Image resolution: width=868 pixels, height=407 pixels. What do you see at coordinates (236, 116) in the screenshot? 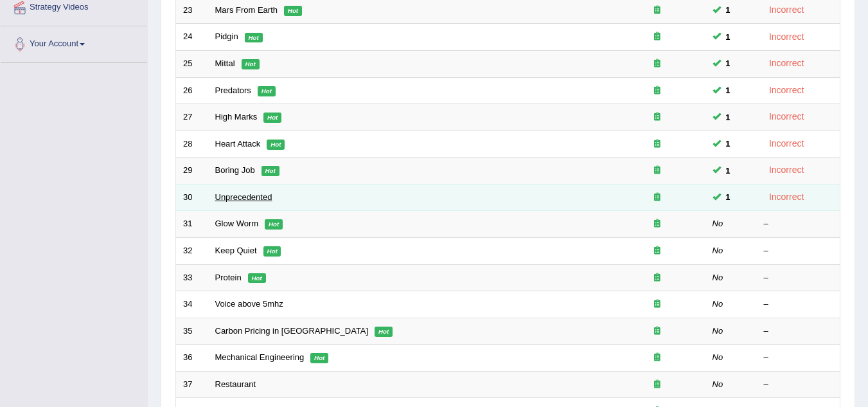
I see `a: High Marks` at bounding box center [236, 116].